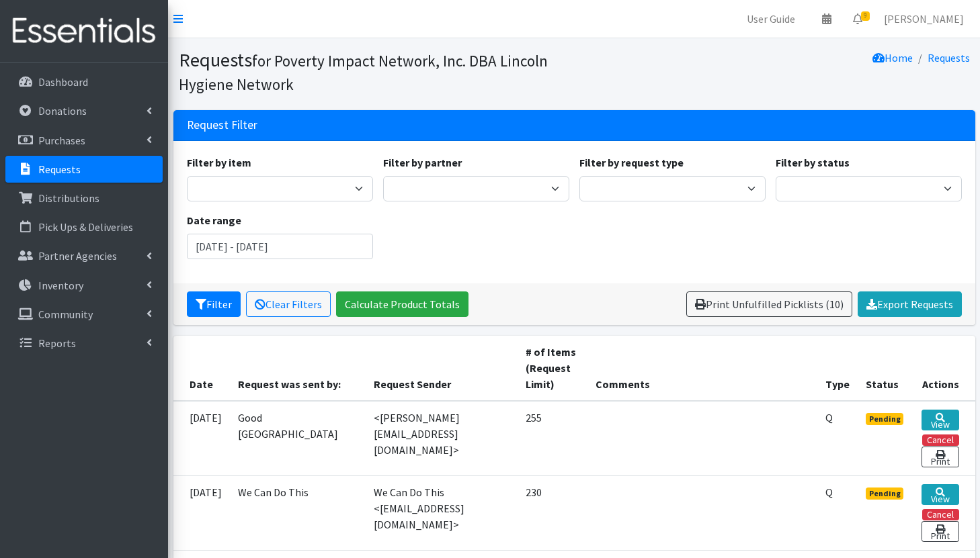 This screenshot has width=980, height=558. Describe the element at coordinates (909, 304) in the screenshot. I see `a: Export Requests` at that location.